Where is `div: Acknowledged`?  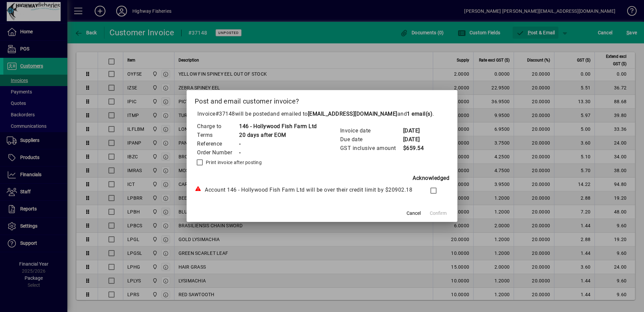
div: Acknowledged is located at coordinates (322, 178).